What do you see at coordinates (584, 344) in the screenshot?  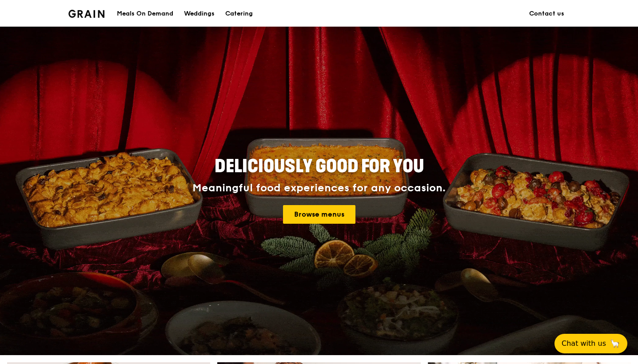 I see `span: Chat with us` at bounding box center [584, 344].